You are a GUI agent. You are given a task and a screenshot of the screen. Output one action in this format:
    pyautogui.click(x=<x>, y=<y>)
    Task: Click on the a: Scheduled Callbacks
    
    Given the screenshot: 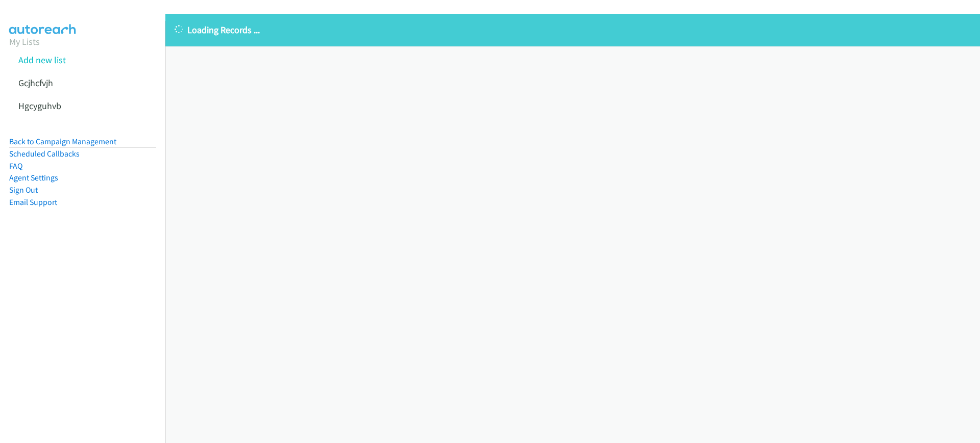 What is the action you would take?
    pyautogui.click(x=45, y=153)
    